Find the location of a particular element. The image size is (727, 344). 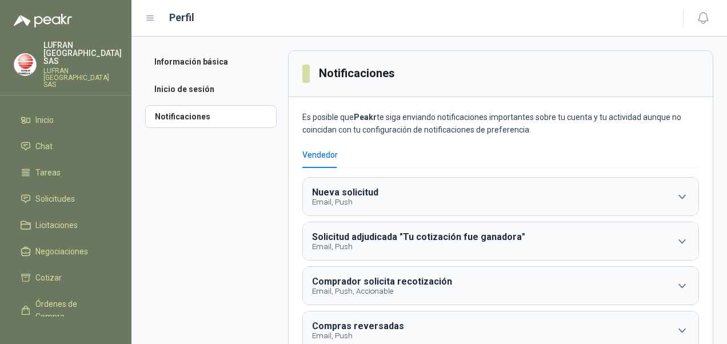

a: Solicitudes is located at coordinates (66, 199).